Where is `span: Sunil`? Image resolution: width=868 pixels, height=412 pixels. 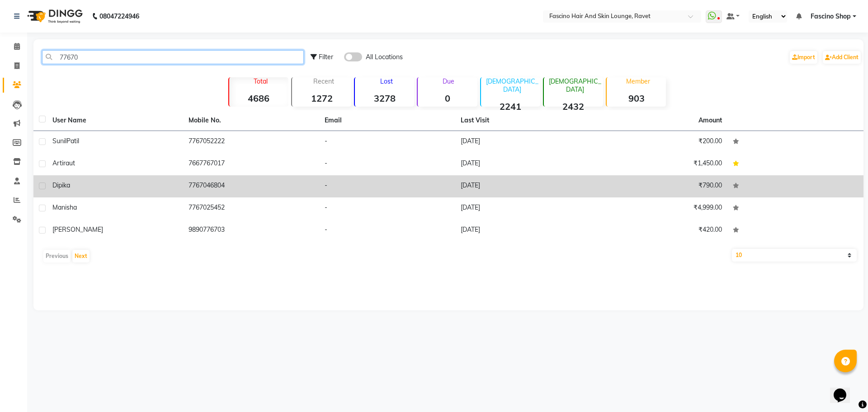 span: Sunil is located at coordinates (59, 141).